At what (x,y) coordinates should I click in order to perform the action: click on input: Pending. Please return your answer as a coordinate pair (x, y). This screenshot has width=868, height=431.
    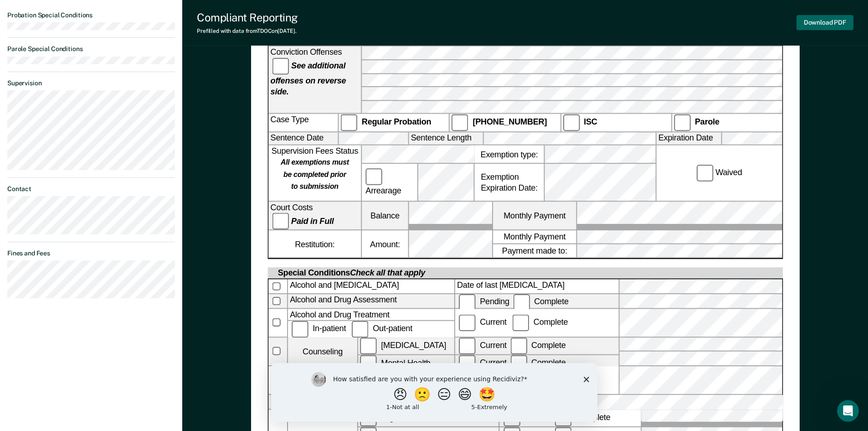
    Looking at the image, I should click on (467, 302).